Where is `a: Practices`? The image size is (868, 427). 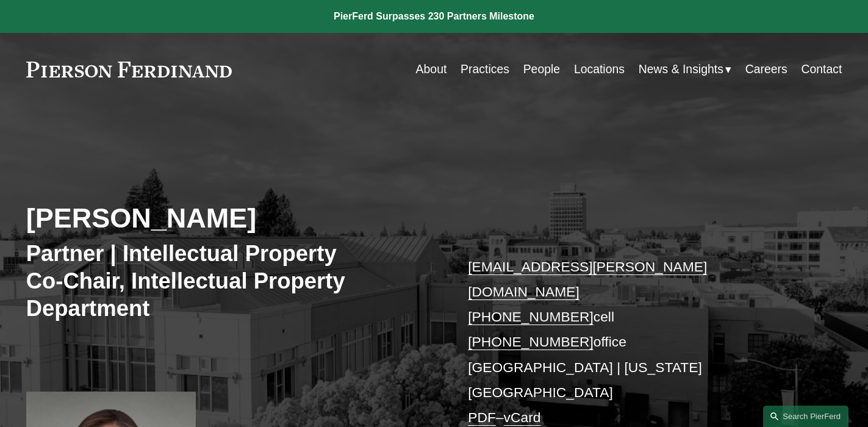 a: Practices is located at coordinates (485, 69).